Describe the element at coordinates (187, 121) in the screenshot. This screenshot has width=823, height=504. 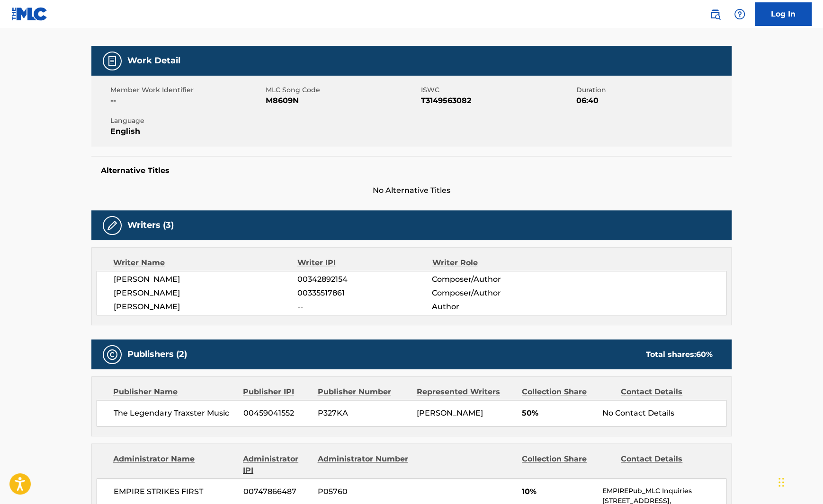
I see `span: Language` at that location.